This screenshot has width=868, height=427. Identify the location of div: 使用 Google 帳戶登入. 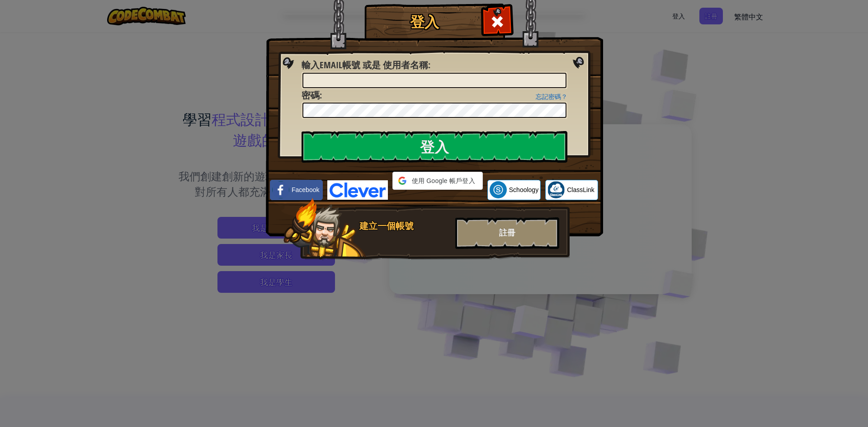
(437, 181).